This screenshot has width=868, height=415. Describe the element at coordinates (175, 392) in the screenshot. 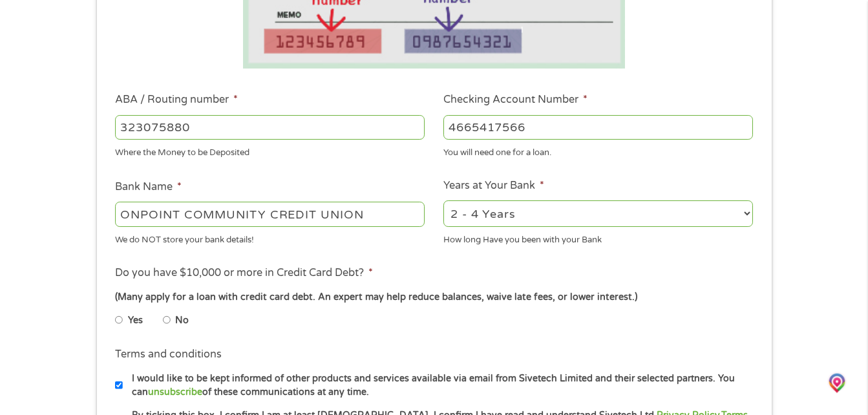

I see `a: unsubscribe` at that location.